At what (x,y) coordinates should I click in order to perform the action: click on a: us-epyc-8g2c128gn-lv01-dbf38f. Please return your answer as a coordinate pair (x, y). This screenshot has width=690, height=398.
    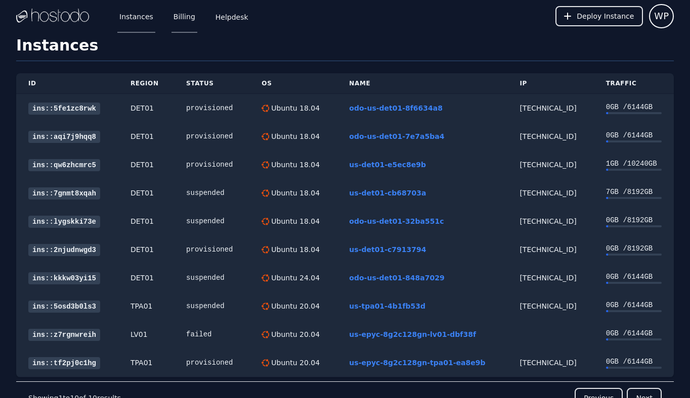
    Looking at the image, I should click on (412, 335).